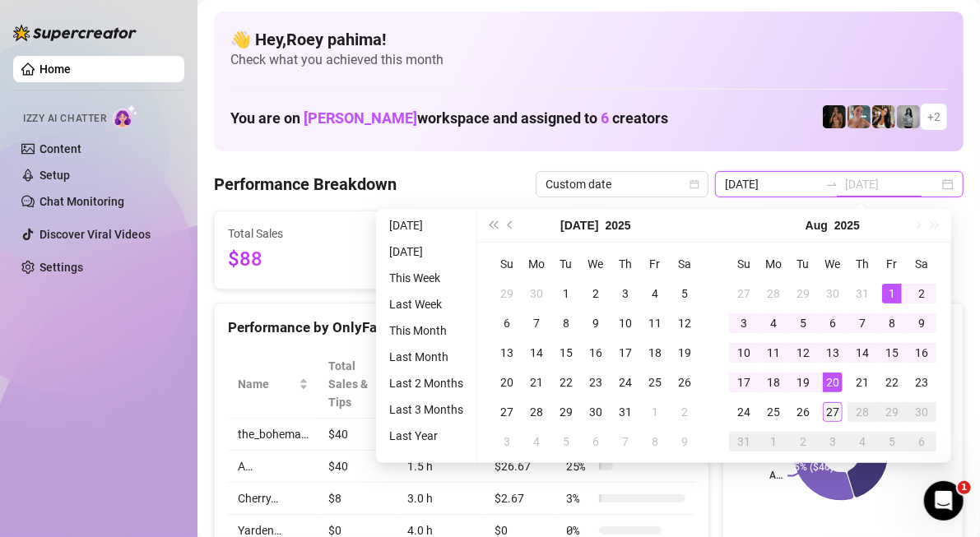  I want to click on div: 20, so click(833, 382).